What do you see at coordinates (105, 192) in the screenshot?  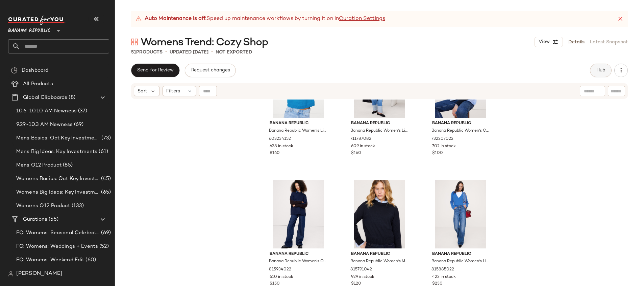 I see `span: (65)` at bounding box center [105, 192].